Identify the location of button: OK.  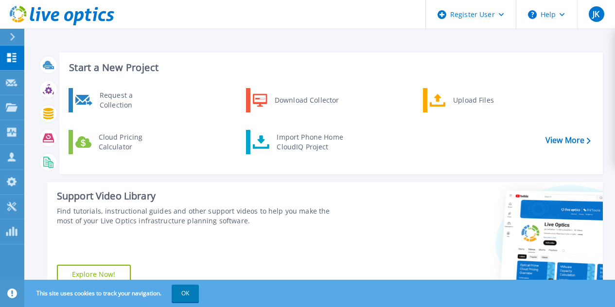
(185, 293).